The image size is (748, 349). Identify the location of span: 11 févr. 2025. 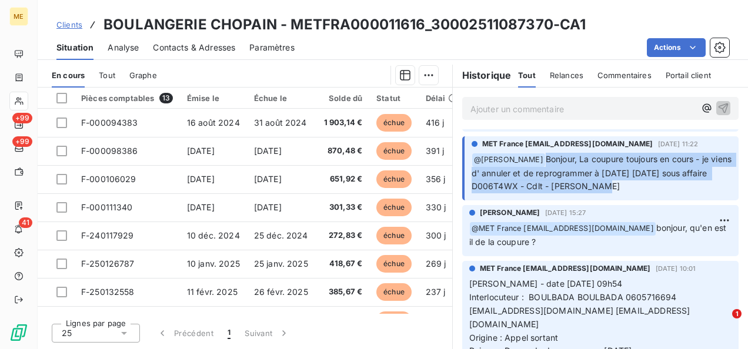
(212, 291).